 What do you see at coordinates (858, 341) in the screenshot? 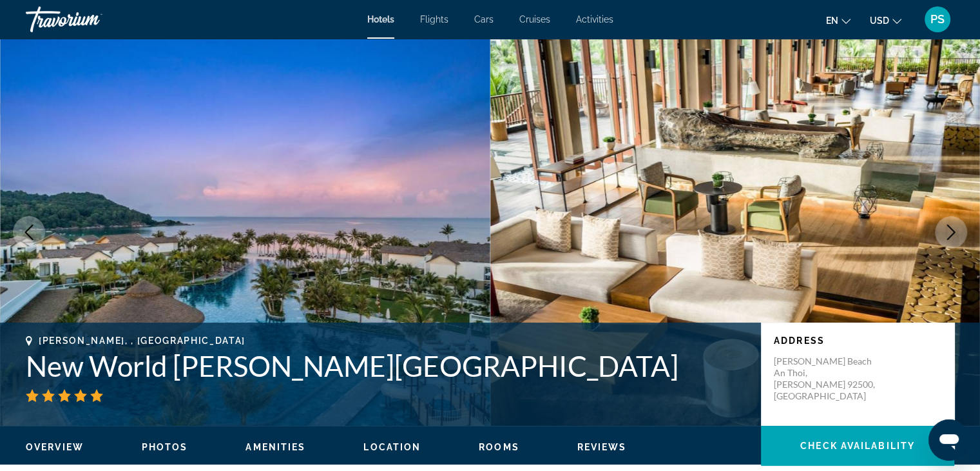
I see `p: Address` at bounding box center [858, 341].